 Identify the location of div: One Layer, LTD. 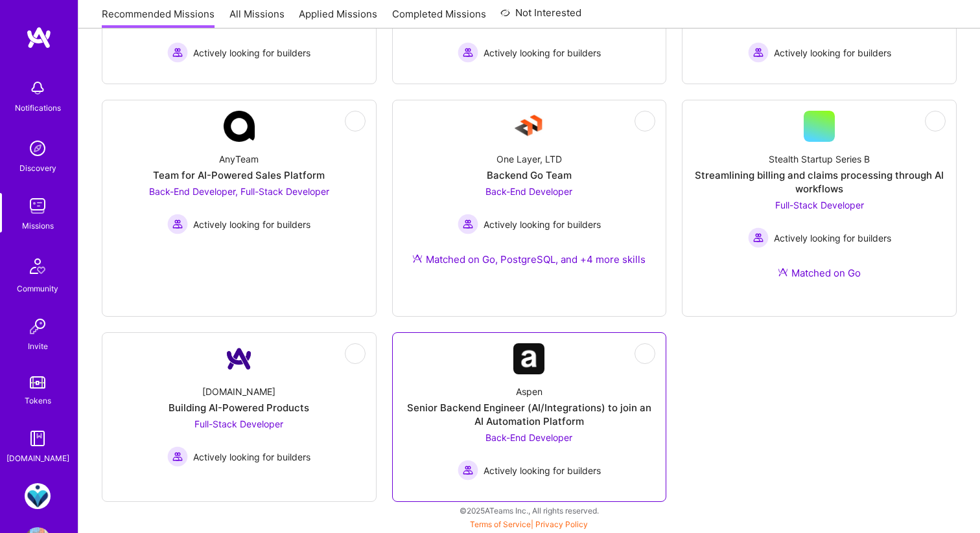
(529, 158).